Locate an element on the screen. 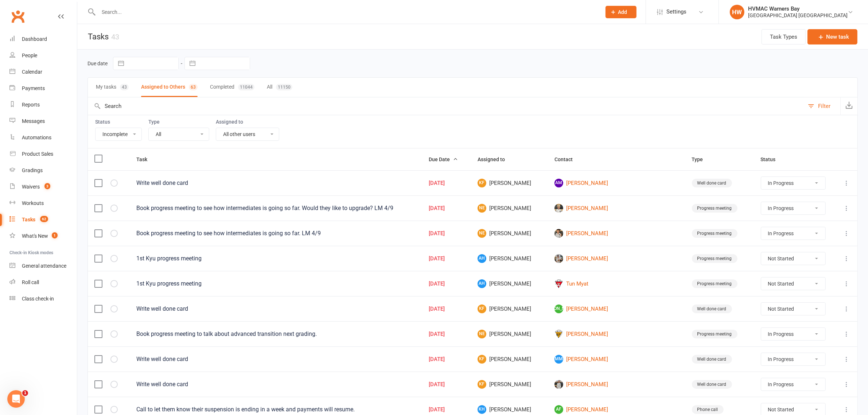 The height and width of the screenshot is (415, 868). a: Payments is located at coordinates (43, 89).